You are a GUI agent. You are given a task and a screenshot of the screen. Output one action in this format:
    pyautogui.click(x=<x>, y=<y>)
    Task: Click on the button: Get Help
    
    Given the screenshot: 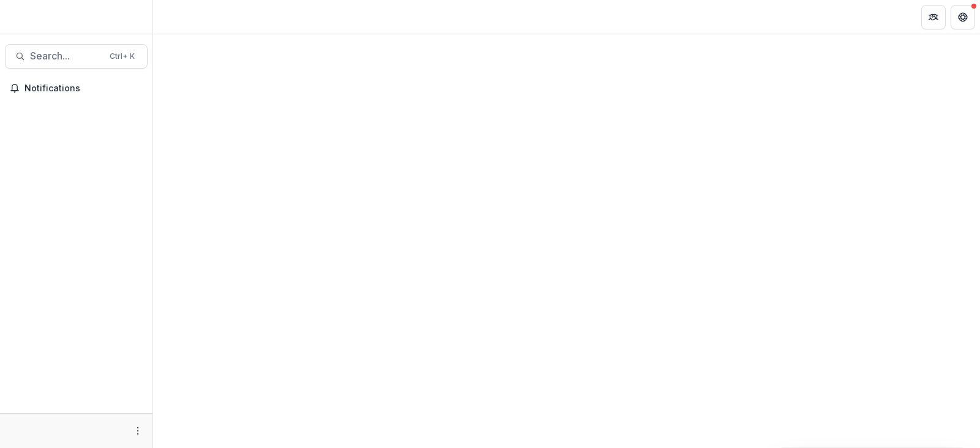 What is the action you would take?
    pyautogui.click(x=963, y=17)
    